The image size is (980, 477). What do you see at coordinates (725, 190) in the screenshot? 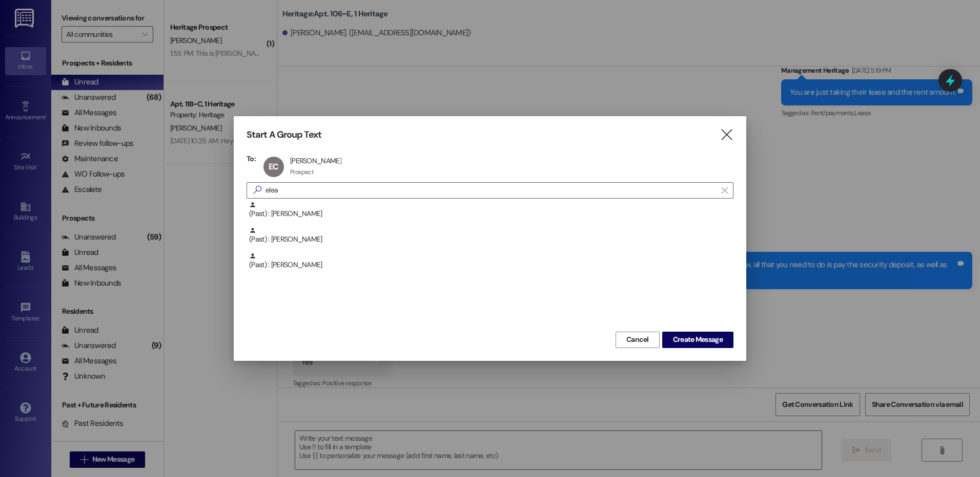
I see `button: Clear text` at bounding box center [725, 190].